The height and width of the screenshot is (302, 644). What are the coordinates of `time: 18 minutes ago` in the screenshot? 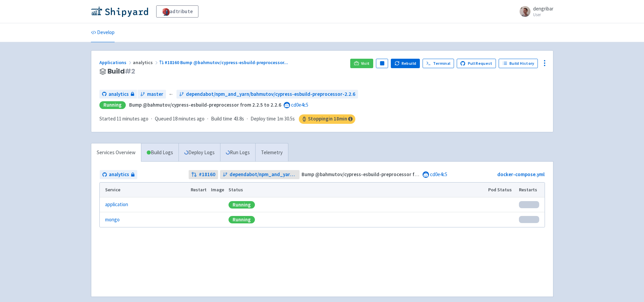 It's located at (188, 118).